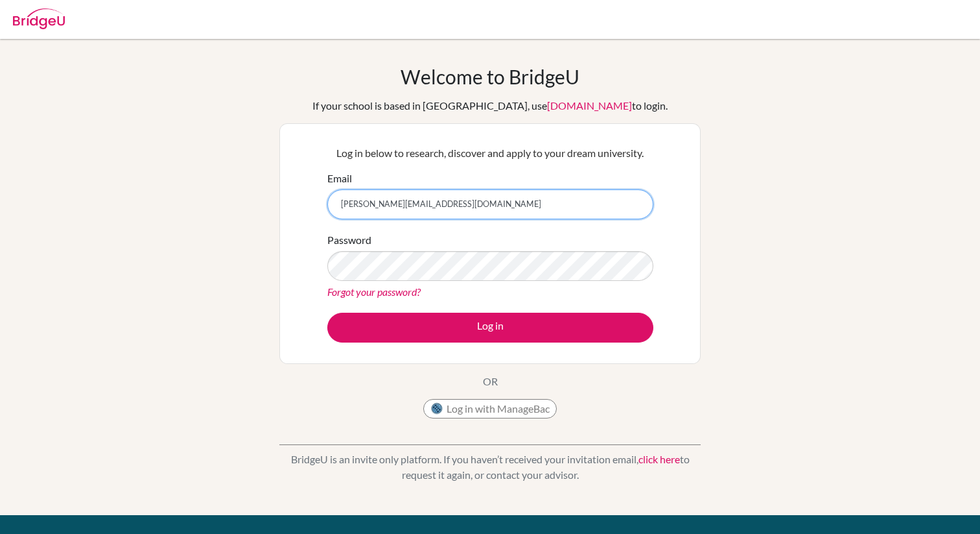 This screenshot has width=980, height=534. What do you see at coordinates (490, 153) in the screenshot?
I see `p: Log in below to research, discover and apply to your dream university.` at bounding box center [490, 153].